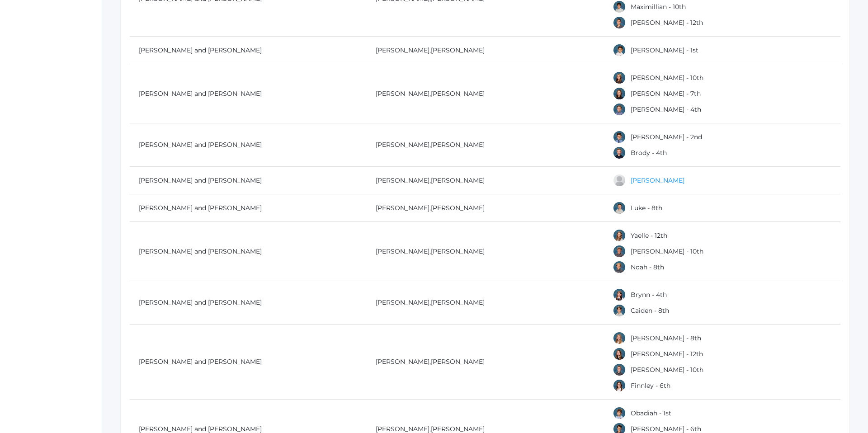  What do you see at coordinates (650, 310) in the screenshot?
I see `a: Caiden - 8th` at bounding box center [650, 310].